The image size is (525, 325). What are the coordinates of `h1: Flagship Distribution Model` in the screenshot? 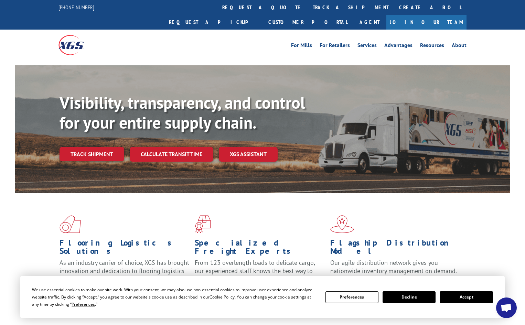 It's located at (395, 249).